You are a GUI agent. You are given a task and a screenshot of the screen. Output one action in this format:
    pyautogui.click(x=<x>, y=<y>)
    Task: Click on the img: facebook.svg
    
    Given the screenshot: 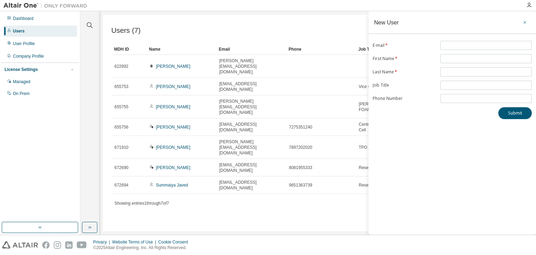 What is the action you would take?
    pyautogui.click(x=46, y=244)
    